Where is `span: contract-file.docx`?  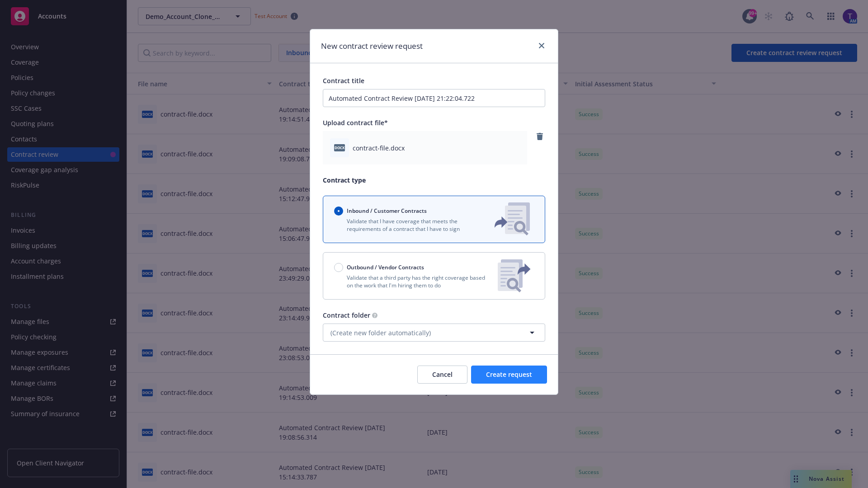 span: contract-file.docx is located at coordinates (379, 148).